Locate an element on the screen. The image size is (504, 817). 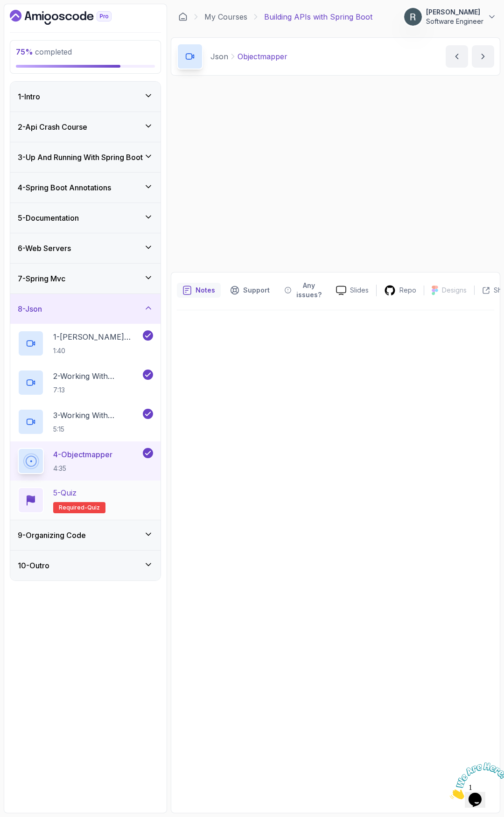
button: 5-Documentation is located at coordinates (85, 218).